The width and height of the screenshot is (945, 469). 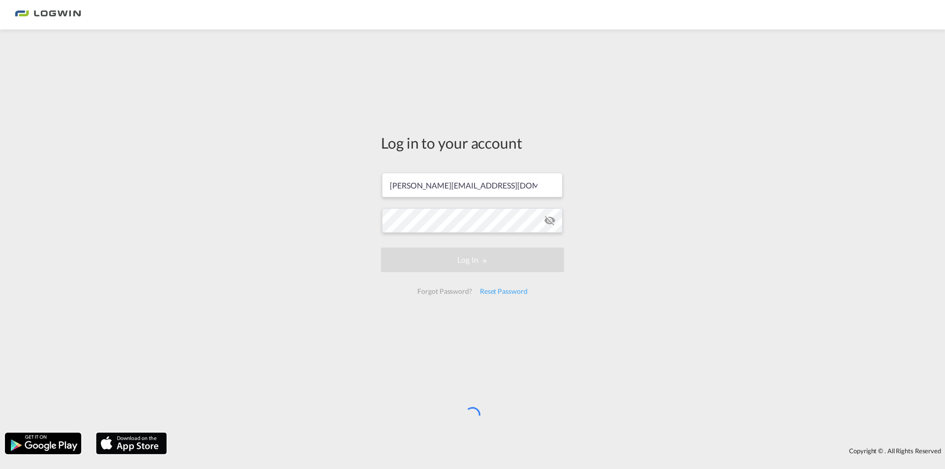 What do you see at coordinates (473, 260) in the screenshot?
I see `button: LOGIN` at bounding box center [473, 260].